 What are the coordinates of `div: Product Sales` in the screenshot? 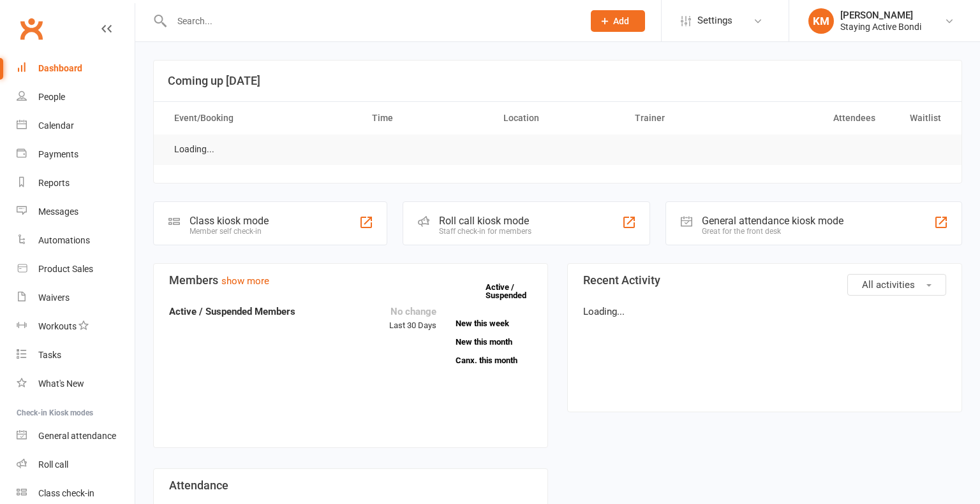 It's located at (66, 269).